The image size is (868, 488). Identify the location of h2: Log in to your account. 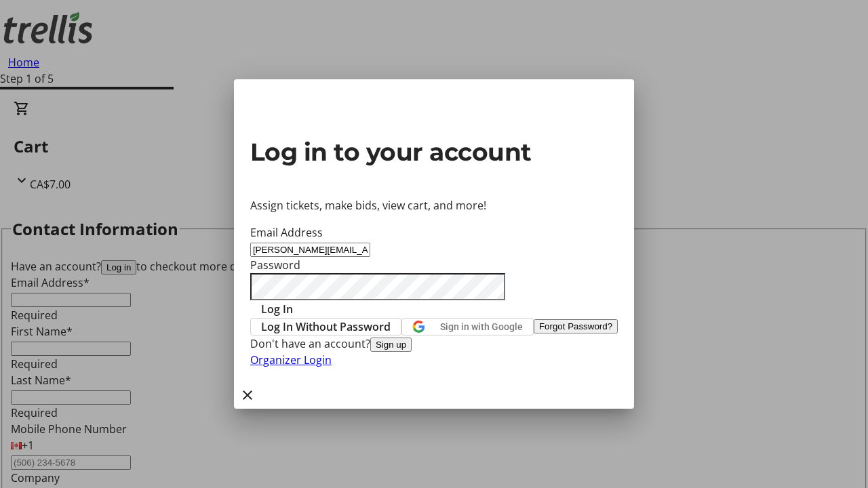
(434, 152).